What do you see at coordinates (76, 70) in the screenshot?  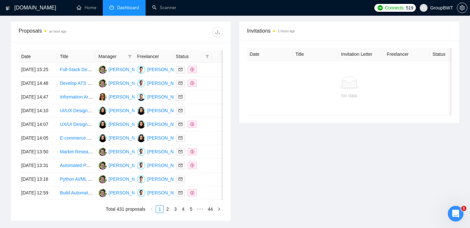 I see `td: Full-Stack Developer Needed for Healthcare Website Build (Next.js & Supabase)` at bounding box center [76, 70].